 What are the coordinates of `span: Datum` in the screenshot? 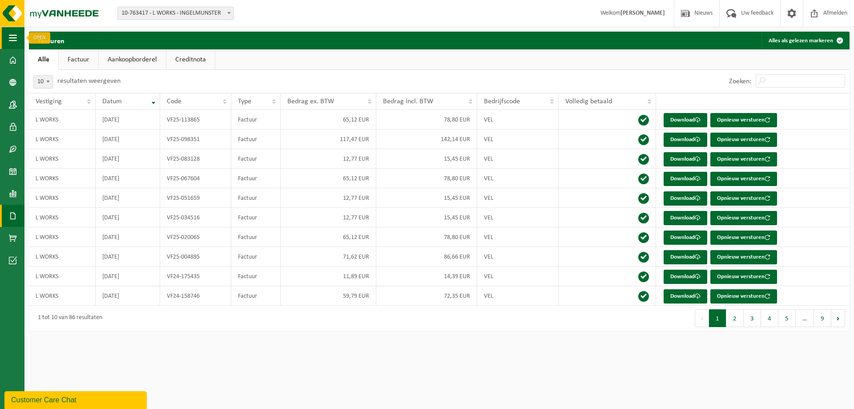 It's located at (112, 101).